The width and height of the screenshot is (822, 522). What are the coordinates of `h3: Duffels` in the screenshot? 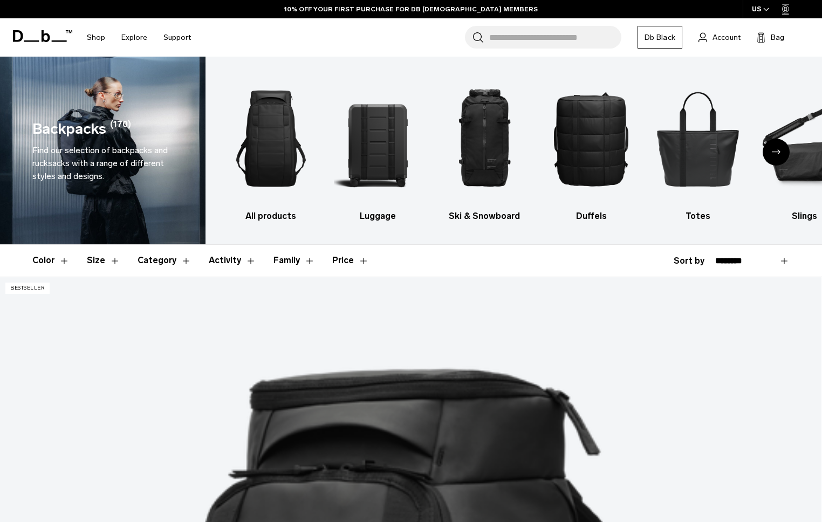 It's located at (591, 216).